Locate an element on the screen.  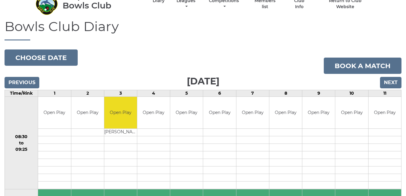
td: 4 is located at coordinates (153, 94).